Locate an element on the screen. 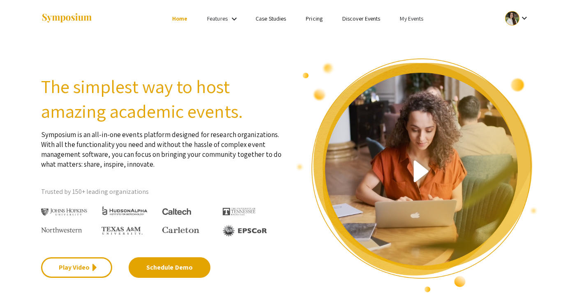 The image size is (579, 305). button: Expand account dropdown is located at coordinates (517, 18).